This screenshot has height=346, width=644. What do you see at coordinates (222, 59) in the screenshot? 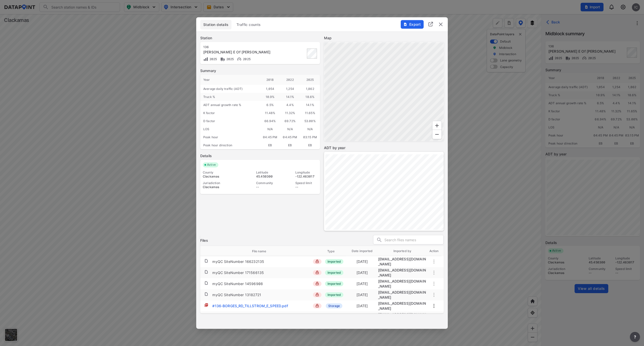
I see `img: Vehicle class` at bounding box center [222, 59].